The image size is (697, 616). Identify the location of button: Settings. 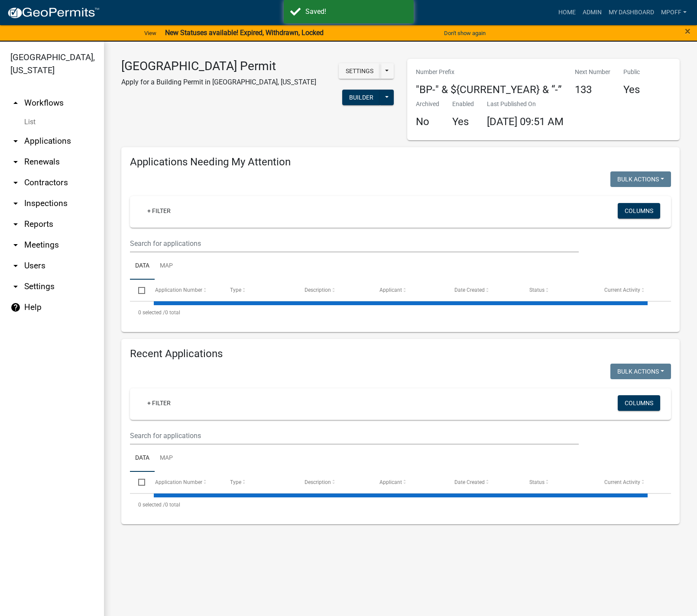
(360, 71).